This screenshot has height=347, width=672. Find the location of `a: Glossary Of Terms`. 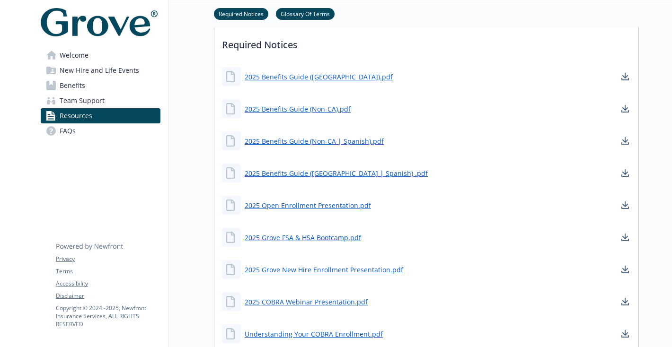

a: Glossary Of Terms is located at coordinates (305, 13).